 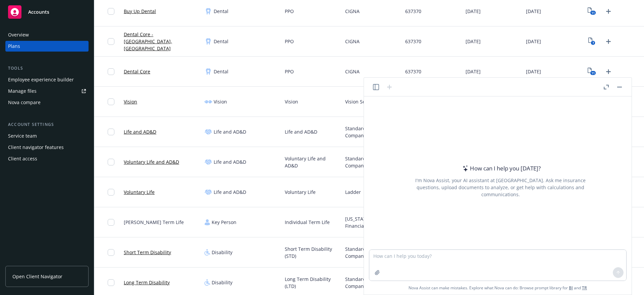 What do you see at coordinates (47, 35) in the screenshot?
I see `a: Overview` at bounding box center [47, 35].